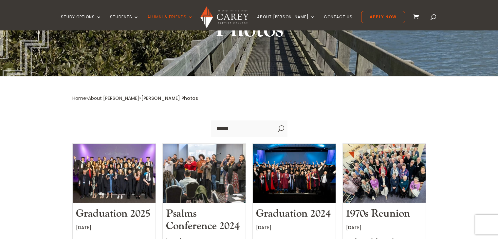  What do you see at coordinates (81, 22) in the screenshot?
I see `a: Study Options` at bounding box center [81, 22].